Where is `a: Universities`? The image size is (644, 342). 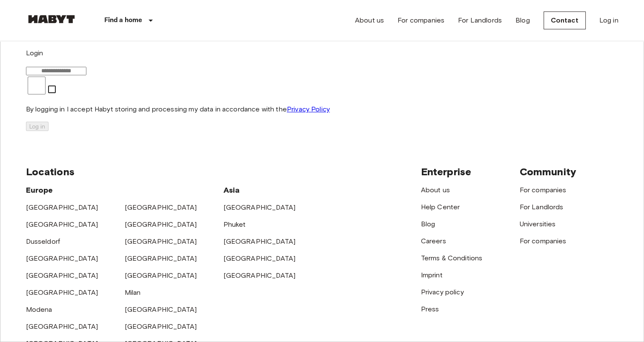 a: Universities is located at coordinates (538, 224).